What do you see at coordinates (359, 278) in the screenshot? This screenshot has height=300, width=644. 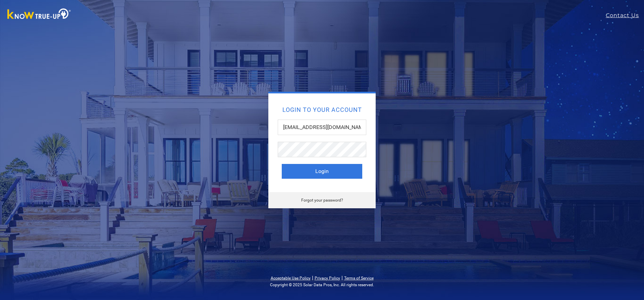 I see `a: Terms of Service` at bounding box center [359, 278].